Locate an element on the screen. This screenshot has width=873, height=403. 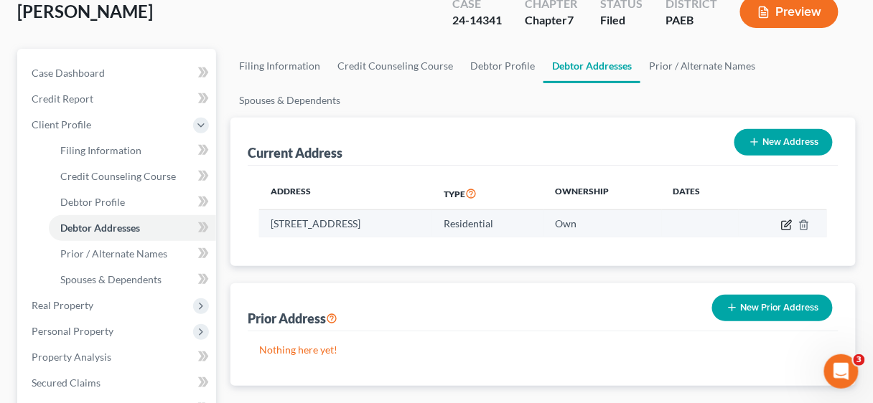
span: Debtor Profile is located at coordinates (93, 202).